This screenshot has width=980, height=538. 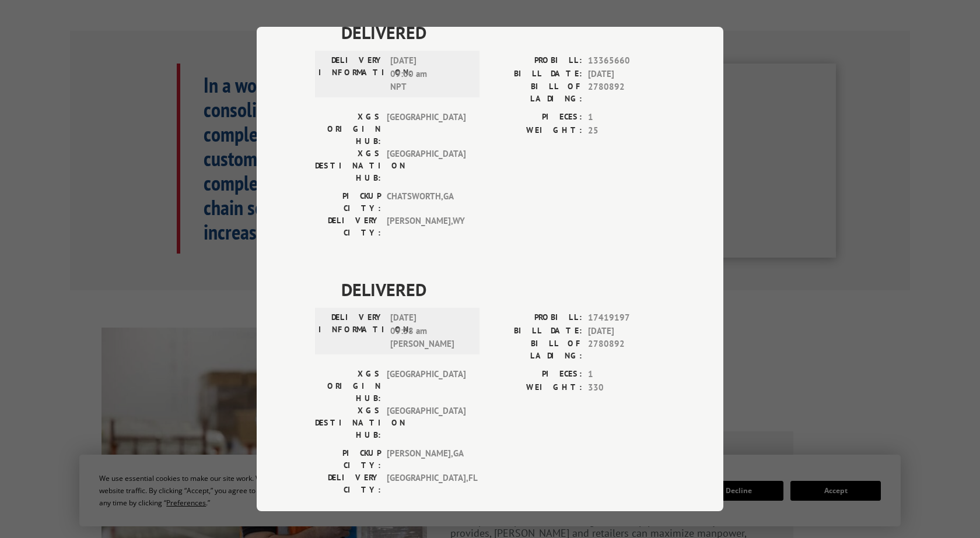 What do you see at coordinates (626, 318) in the screenshot?
I see `span: 17419197` at bounding box center [626, 318].